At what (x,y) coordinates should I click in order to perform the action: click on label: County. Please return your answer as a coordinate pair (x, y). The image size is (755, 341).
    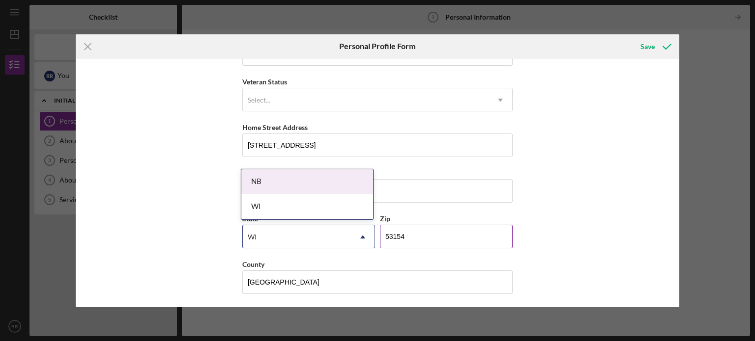
    Looking at the image, I should click on (253, 264).